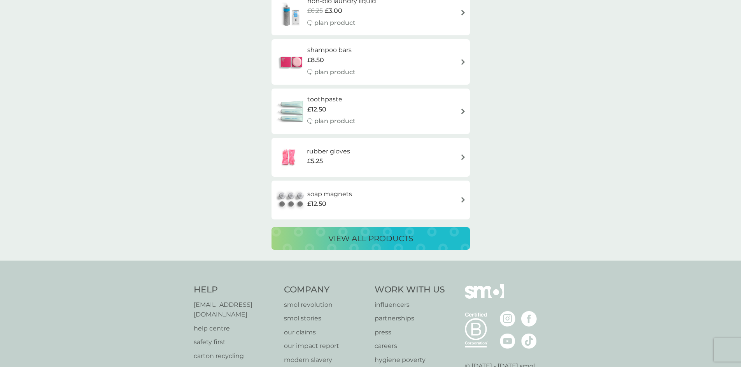  What do you see at coordinates (325, 290) in the screenshot?
I see `h4: Company` at bounding box center [325, 290].